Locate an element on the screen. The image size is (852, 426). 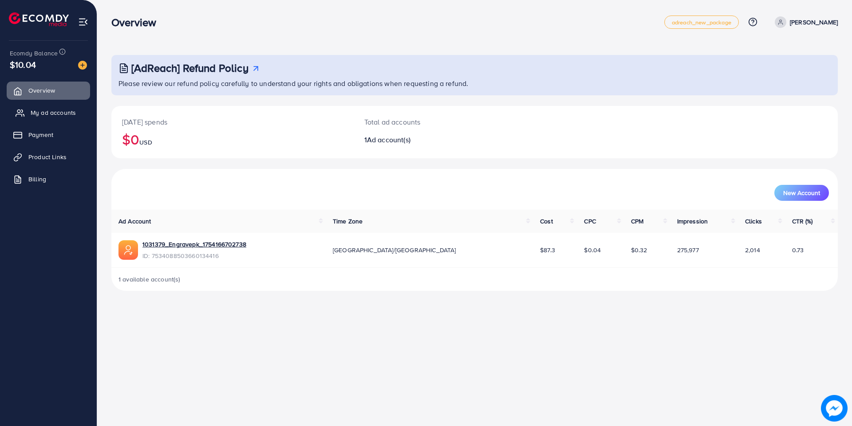
span: Payment is located at coordinates (41, 135).